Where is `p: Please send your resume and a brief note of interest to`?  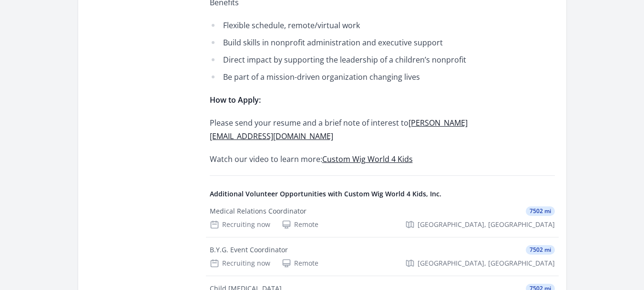 p: Please send your resume and a brief note of interest to is located at coordinates (349, 129).